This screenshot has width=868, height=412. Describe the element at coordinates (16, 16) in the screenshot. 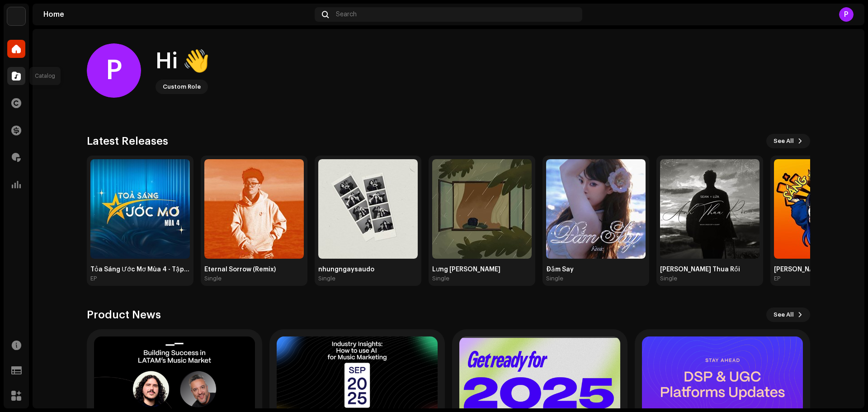

I see `img: 76e35660-c1c7-4f61-ac9e-76e2af66a330` at that location.